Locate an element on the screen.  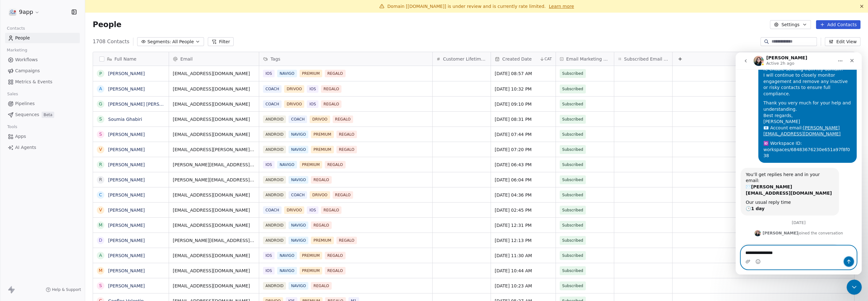
div: 🆔 Workspace ID: workspaces/68483676230e651a97f8f038 is located at coordinates (72, 97).